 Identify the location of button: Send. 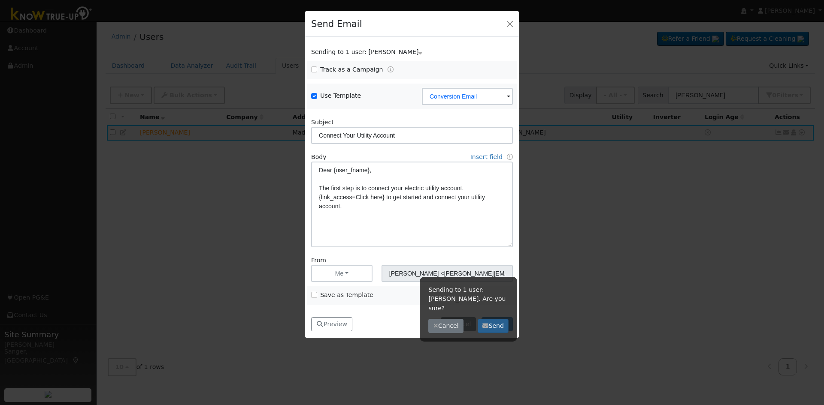
(493, 326).